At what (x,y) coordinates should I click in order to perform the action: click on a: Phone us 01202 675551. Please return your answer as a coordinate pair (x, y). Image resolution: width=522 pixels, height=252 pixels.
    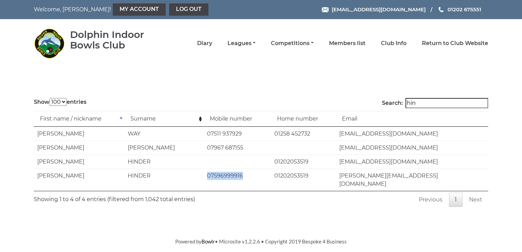
    Looking at the image, I should click on (460, 9).